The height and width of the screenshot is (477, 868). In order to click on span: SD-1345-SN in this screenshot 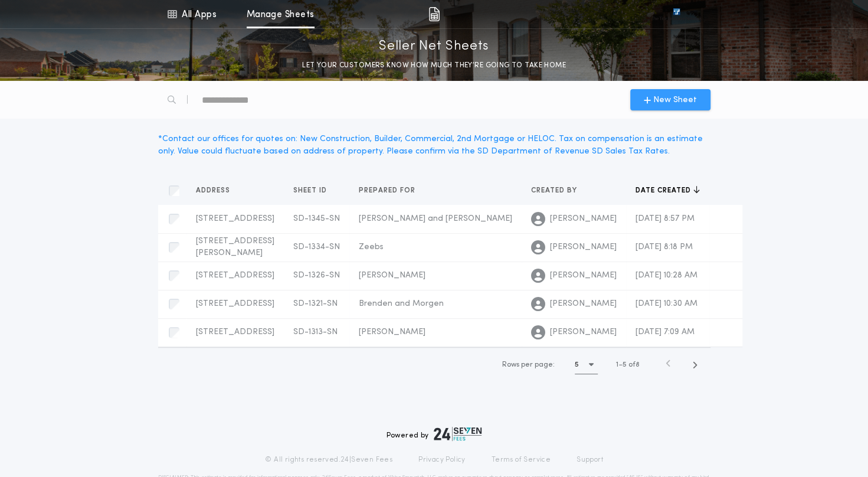, I will do `click(316, 219)`.